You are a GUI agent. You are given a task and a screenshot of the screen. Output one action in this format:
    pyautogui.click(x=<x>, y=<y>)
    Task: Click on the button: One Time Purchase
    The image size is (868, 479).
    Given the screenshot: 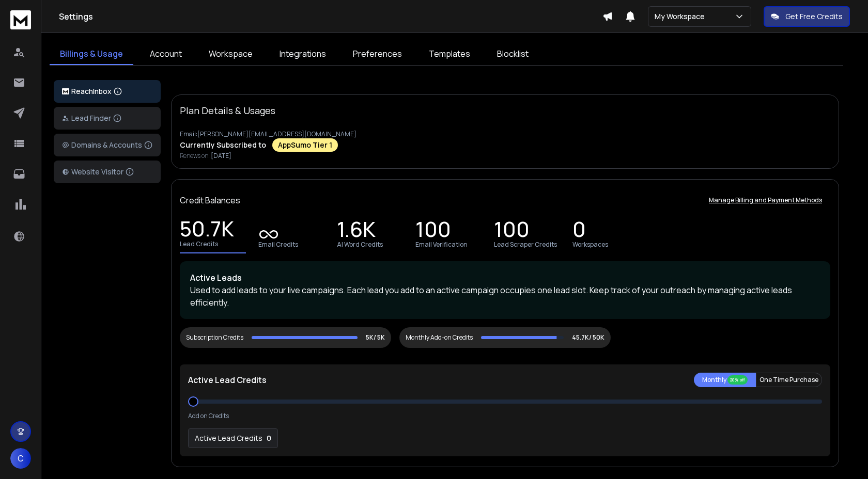 What is the action you would take?
    pyautogui.click(x=789, y=380)
    